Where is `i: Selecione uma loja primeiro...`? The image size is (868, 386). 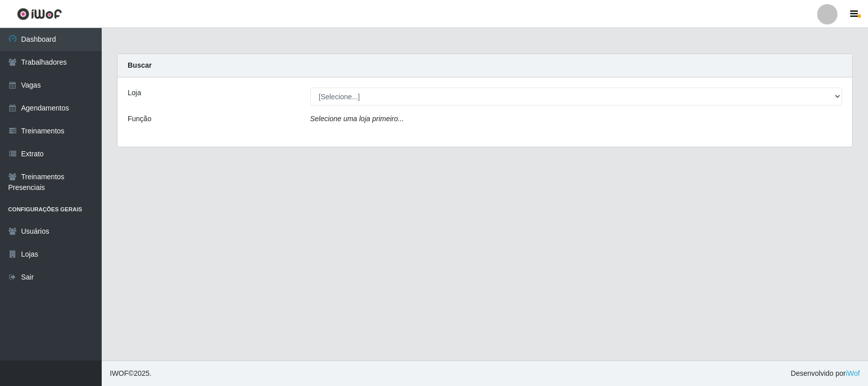
i: Selecione uma loja primeiro... is located at coordinates (357, 119).